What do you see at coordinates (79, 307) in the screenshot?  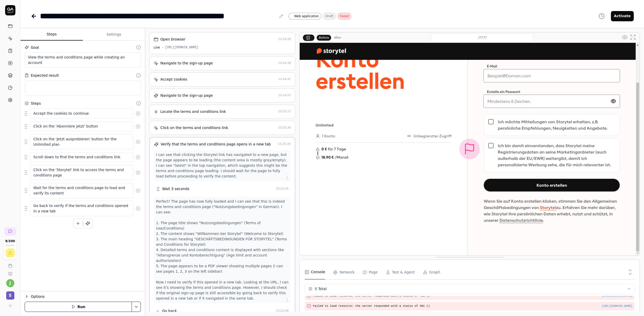 I see `button: Run` at bounding box center [79, 307].